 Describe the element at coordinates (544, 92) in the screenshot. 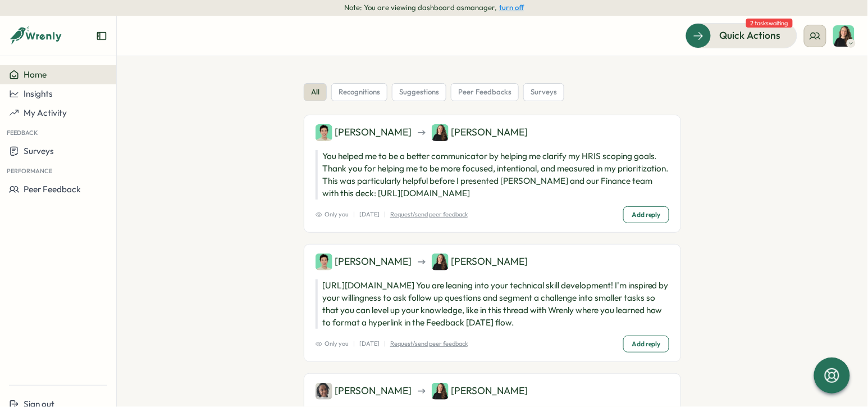

I see `span: surveys` at that location.